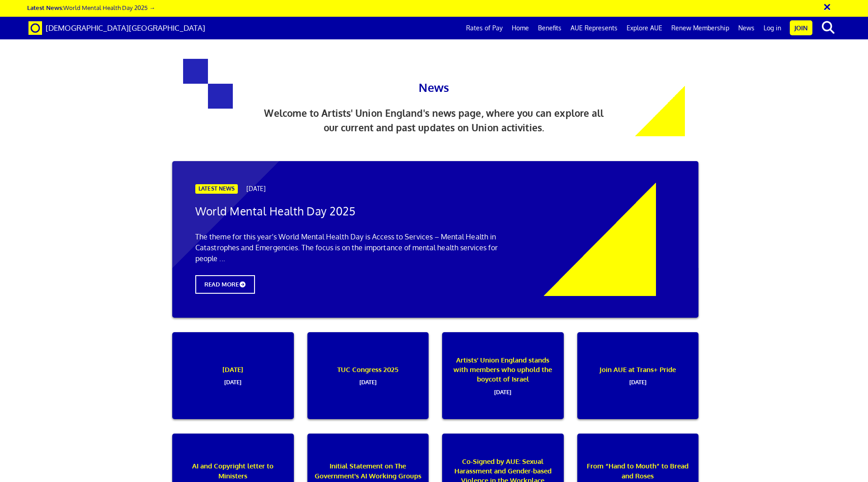  Describe the element at coordinates (484, 28) in the screenshot. I see `a: Rates of Pay` at that location.